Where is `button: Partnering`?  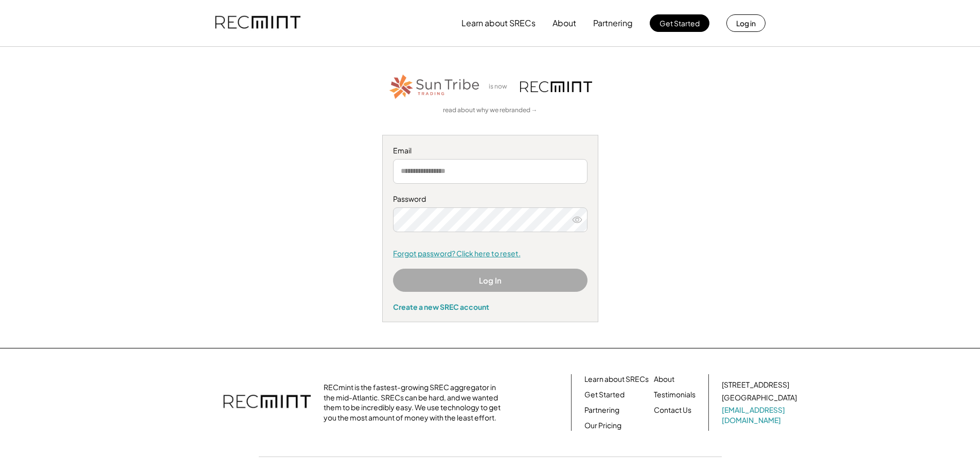
button: Partnering is located at coordinates (613, 23).